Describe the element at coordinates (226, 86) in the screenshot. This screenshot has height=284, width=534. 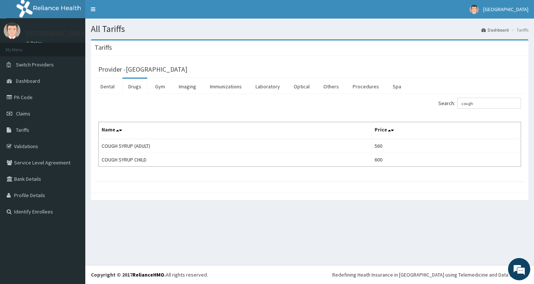
I see `a: Immunizations` at that location.